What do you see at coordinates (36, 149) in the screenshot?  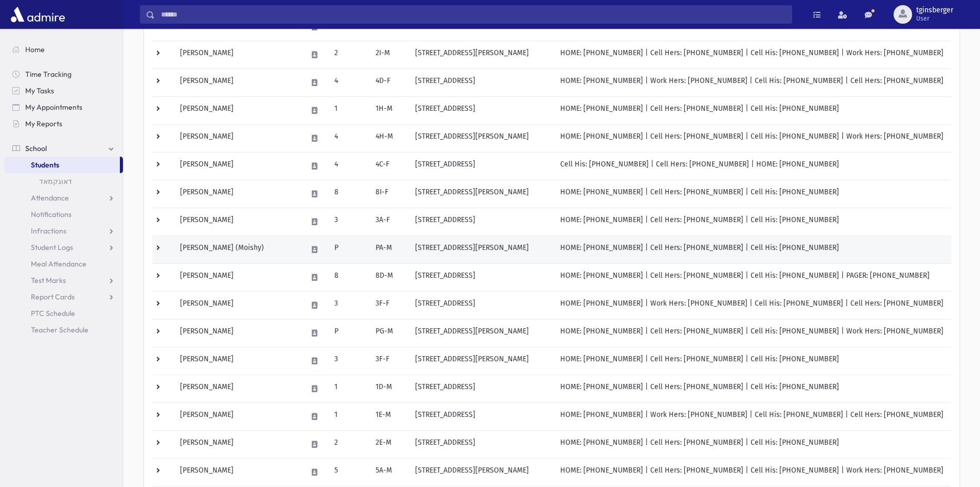 I see `span: School` at bounding box center [36, 149].